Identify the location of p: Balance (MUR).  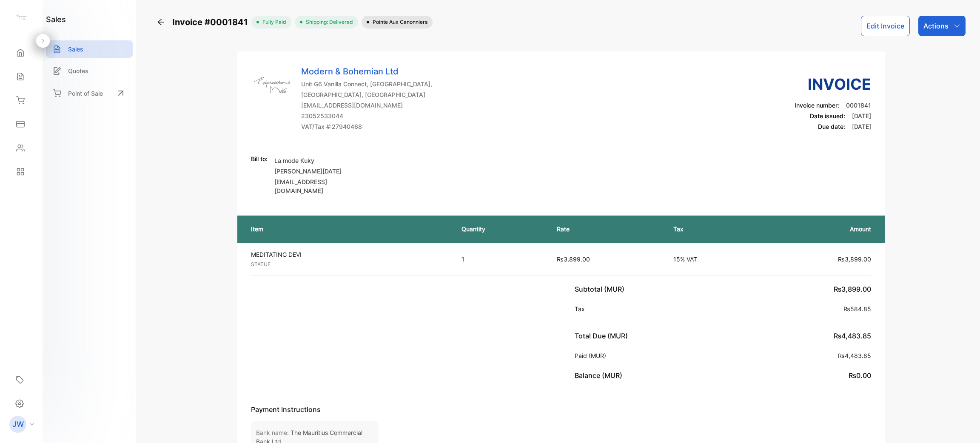
(600, 375).